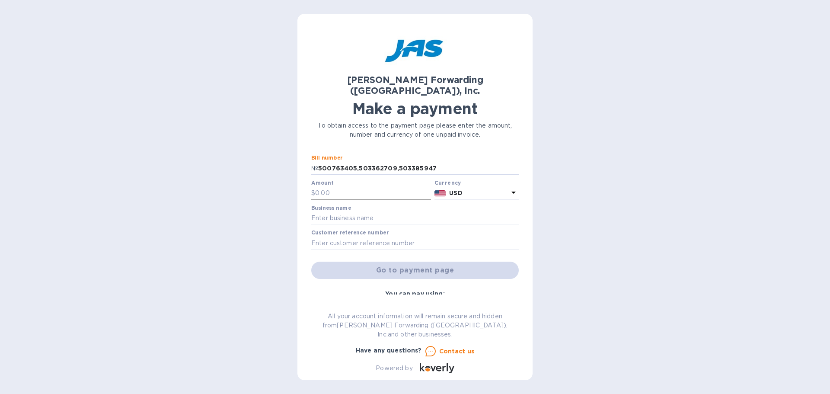 The image size is (830, 394). Describe the element at coordinates (331, 208) in the screenshot. I see `label: Business name` at that location.